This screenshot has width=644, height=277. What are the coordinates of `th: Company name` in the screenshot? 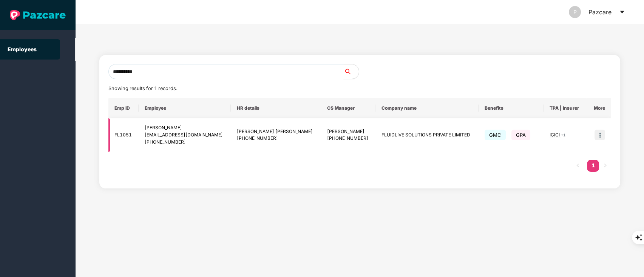 It's located at (427, 108).